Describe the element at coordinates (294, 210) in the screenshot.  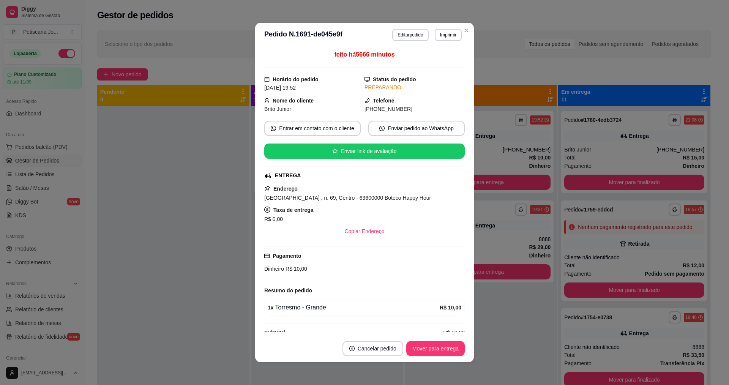
I see `strong: Taxa de entrega` at that location.